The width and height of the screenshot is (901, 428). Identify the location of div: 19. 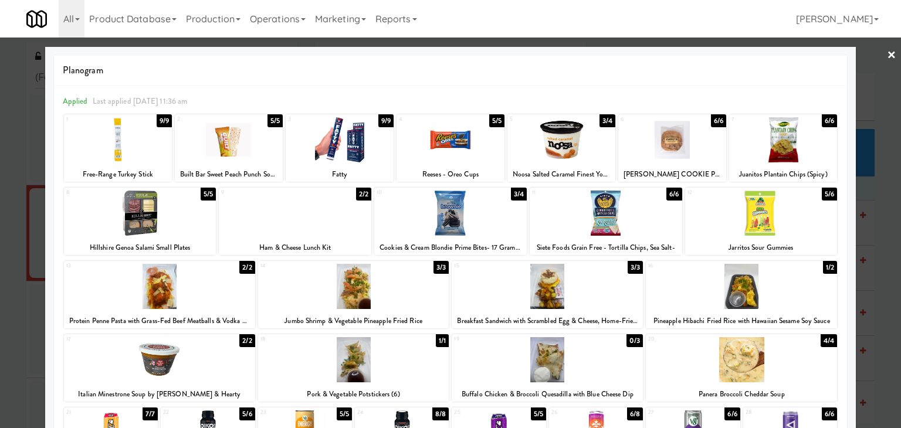
(500, 339).